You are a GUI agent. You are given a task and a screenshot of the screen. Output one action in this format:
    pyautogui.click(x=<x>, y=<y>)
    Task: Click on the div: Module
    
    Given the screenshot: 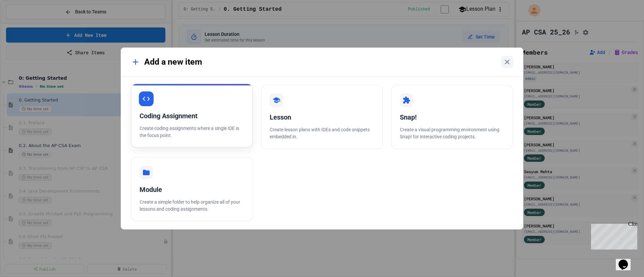 What is the action you would take?
    pyautogui.click(x=192, y=190)
    